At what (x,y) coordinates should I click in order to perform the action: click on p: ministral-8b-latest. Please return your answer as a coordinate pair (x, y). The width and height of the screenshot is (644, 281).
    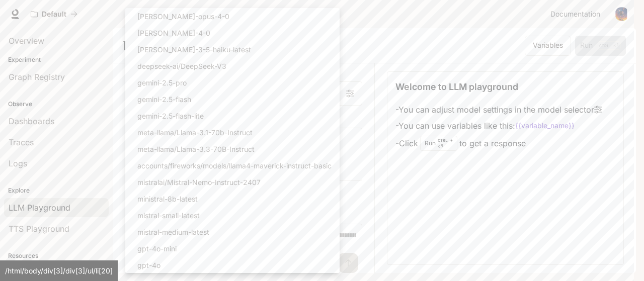
    Looking at the image, I should click on (167, 199).